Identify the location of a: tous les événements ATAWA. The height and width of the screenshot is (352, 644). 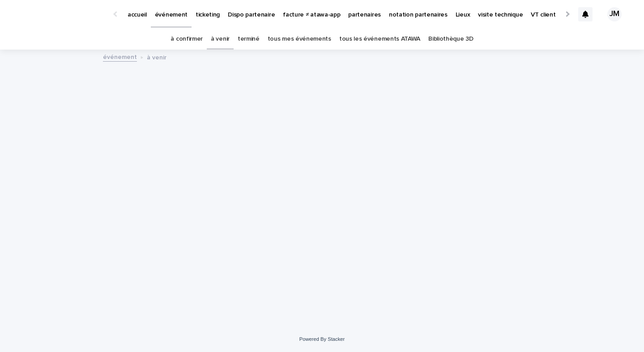
(380, 39).